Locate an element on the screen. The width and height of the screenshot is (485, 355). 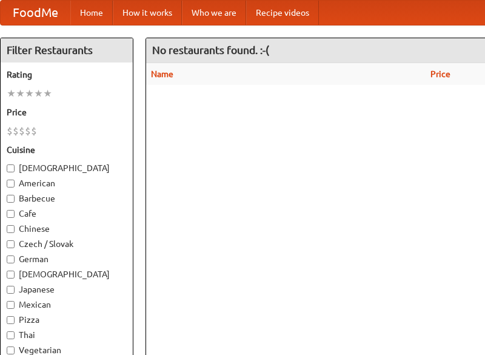
input: German is located at coordinates (10, 259).